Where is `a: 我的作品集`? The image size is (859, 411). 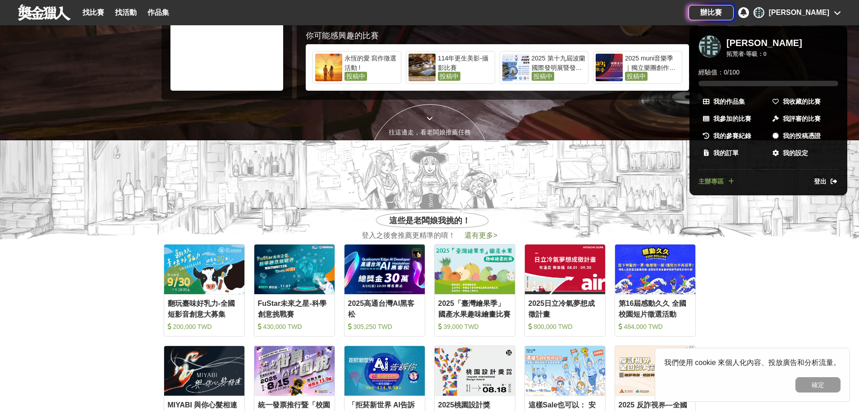 a: 我的作品集 is located at coordinates (734, 101).